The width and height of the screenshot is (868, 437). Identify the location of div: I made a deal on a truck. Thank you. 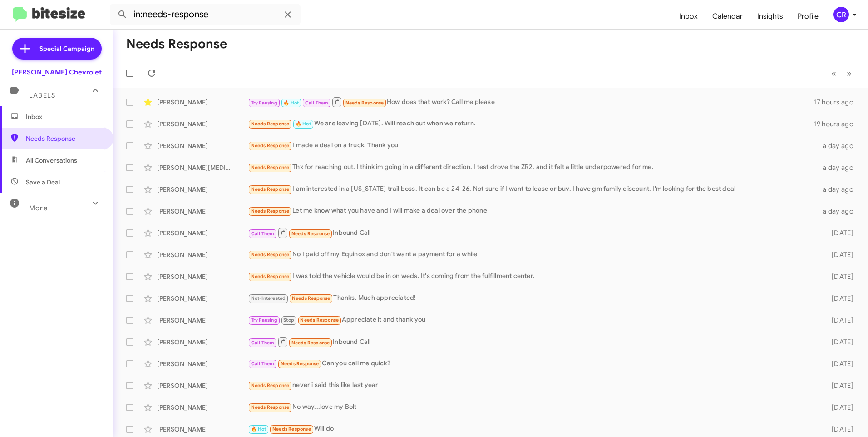
(532, 145).